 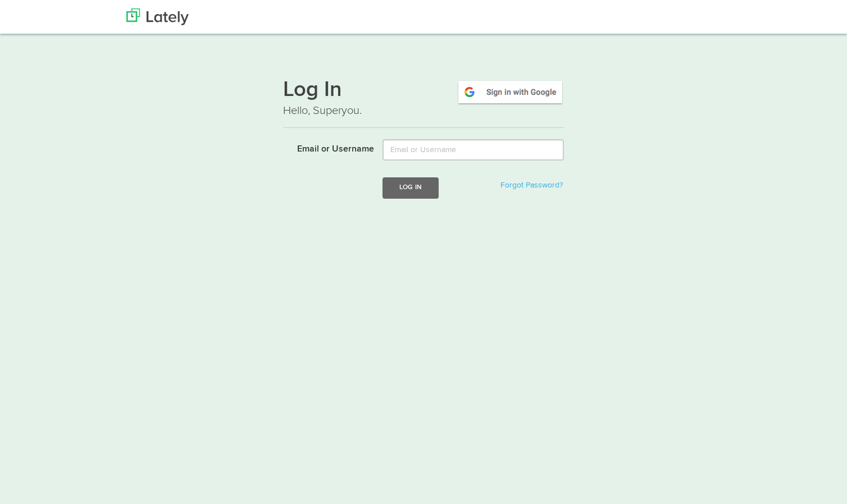 I want to click on p: Hello, Superyou., so click(x=424, y=111).